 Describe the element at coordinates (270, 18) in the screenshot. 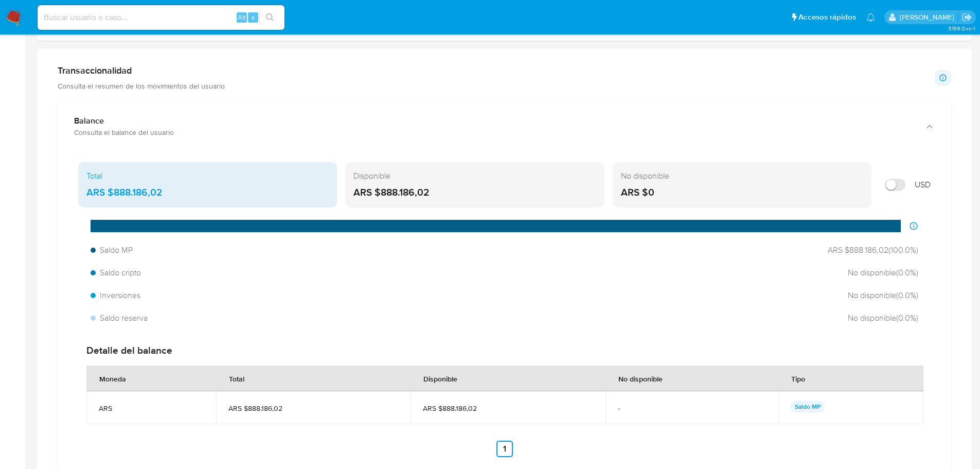

I see `button: search-icon` at that location.